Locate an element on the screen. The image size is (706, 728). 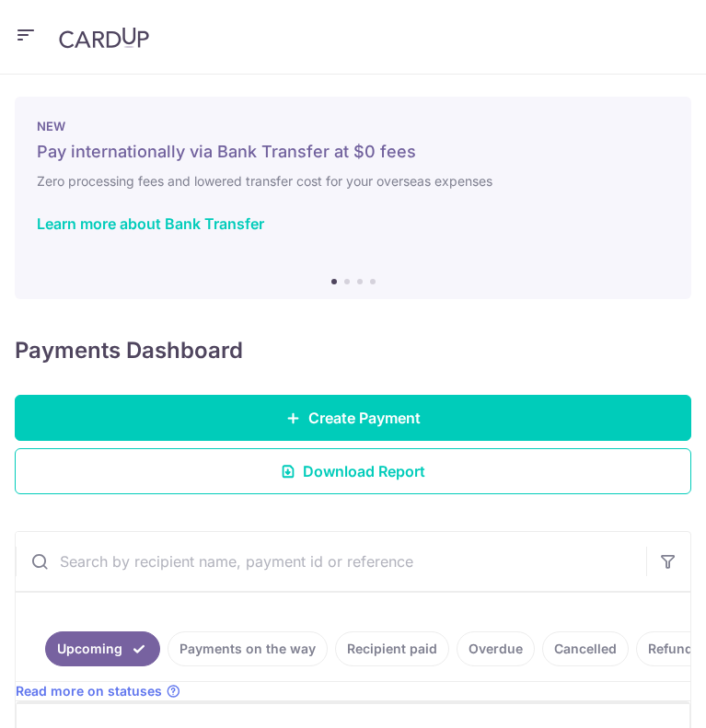
span: Create Payment is located at coordinates (364, 417).